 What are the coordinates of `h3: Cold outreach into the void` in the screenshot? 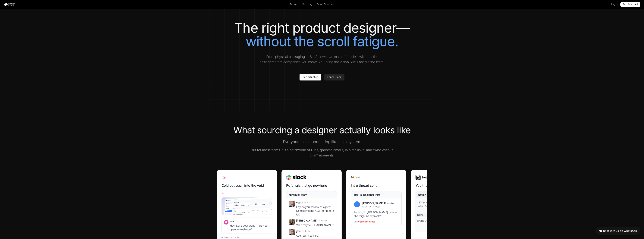 It's located at (247, 185).